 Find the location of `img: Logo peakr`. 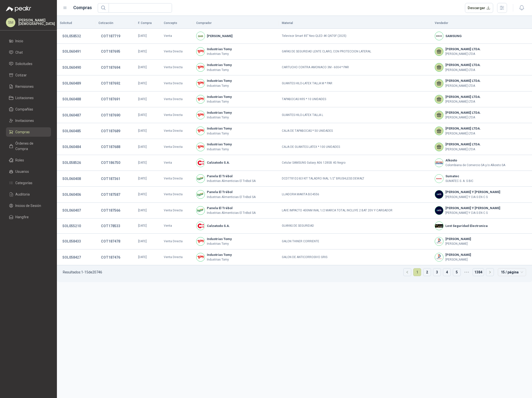

img: Logo peakr is located at coordinates (18, 9).